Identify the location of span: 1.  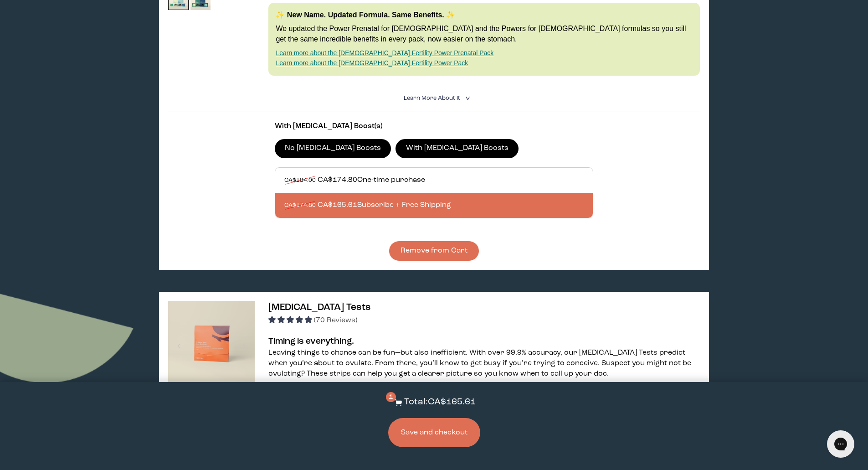
(391, 398).